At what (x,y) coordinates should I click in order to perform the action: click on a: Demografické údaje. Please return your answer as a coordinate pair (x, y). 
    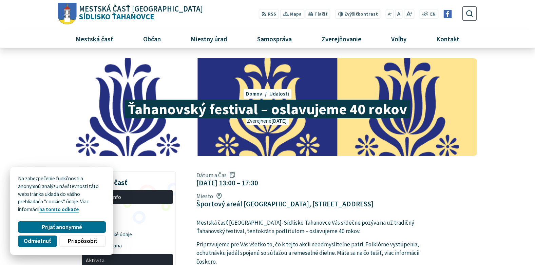
    Looking at the image, I should click on (127, 234).